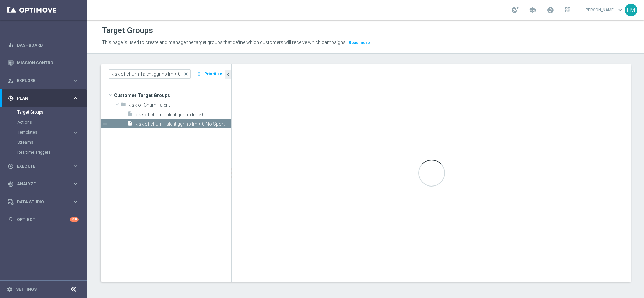 Image resolution: width=644 pixels, height=298 pixels. What do you see at coordinates (186, 74) in the screenshot?
I see `span: close` at bounding box center [186, 74].